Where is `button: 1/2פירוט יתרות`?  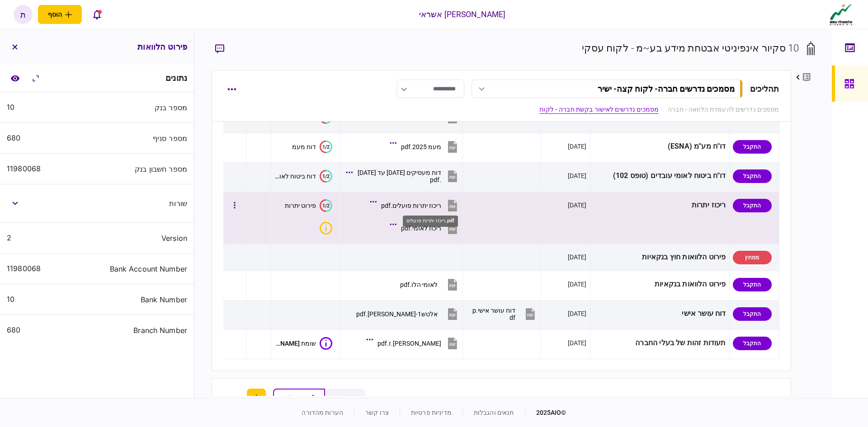
button: 1/2פירוט יתרות is located at coordinates (308, 206).